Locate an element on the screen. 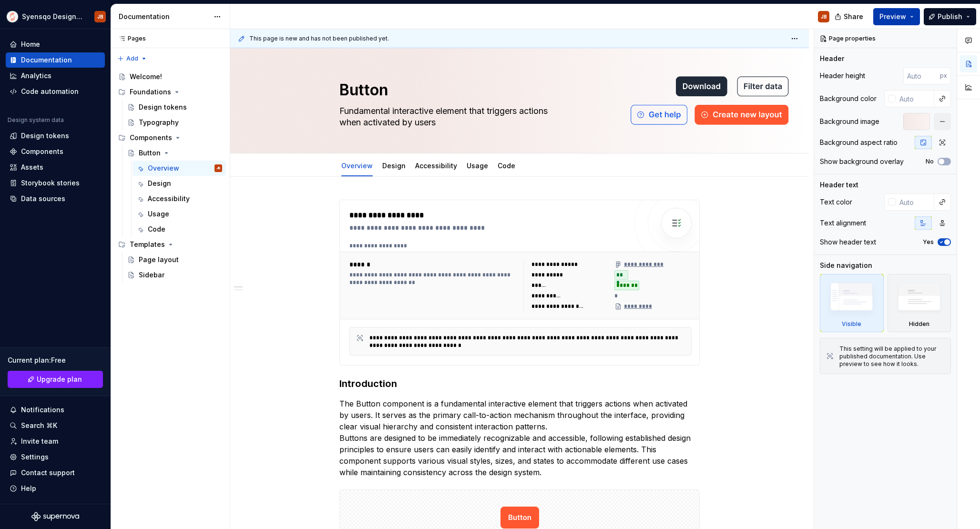 The width and height of the screenshot is (980, 529). textarea: Button is located at coordinates (517, 90).